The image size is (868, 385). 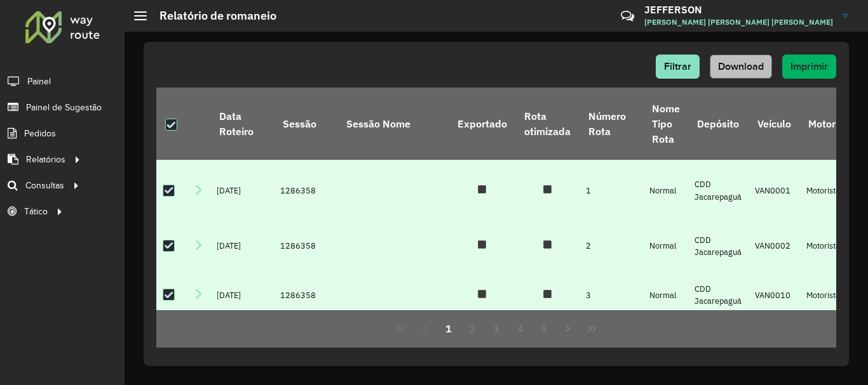 What do you see at coordinates (774, 246) in the screenshot?
I see `td: VAN0002` at bounding box center [774, 246].